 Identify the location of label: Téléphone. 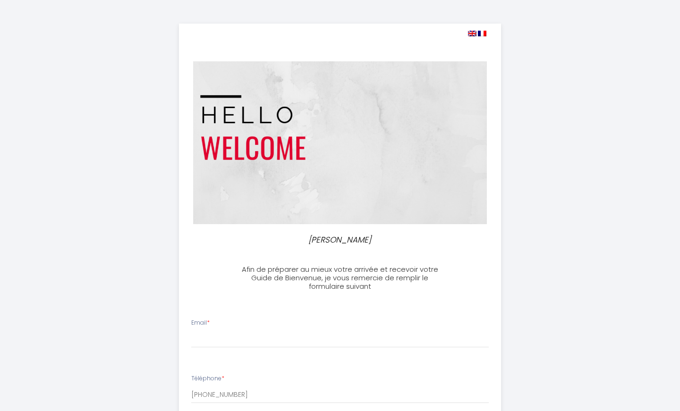
(208, 379).